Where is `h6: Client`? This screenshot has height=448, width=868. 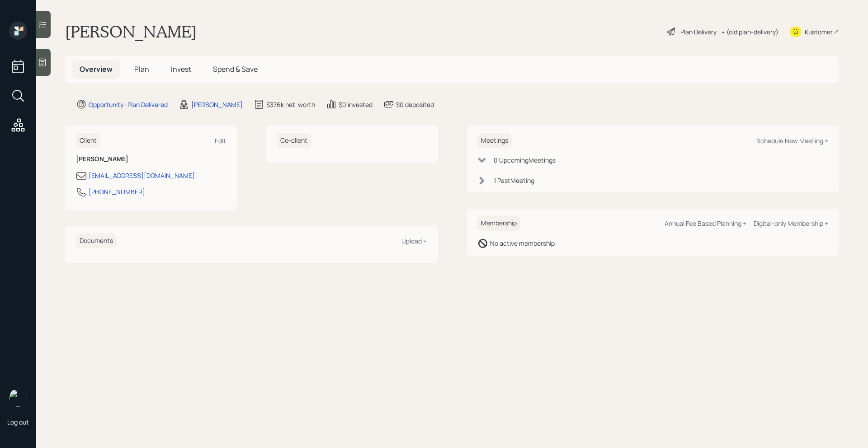
h6: Client is located at coordinates (88, 140).